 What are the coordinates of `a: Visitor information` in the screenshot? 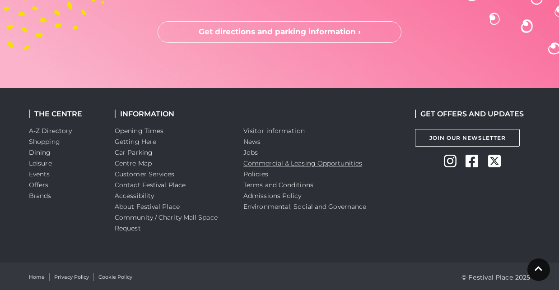 It's located at (274, 131).